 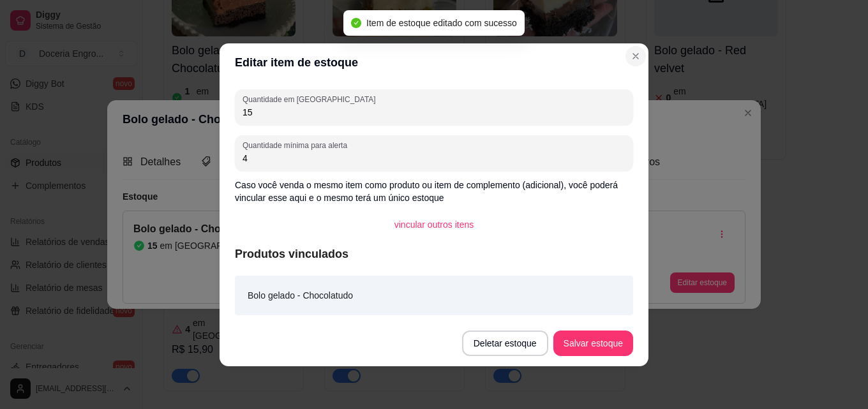 I want to click on button: Close, so click(x=635, y=56).